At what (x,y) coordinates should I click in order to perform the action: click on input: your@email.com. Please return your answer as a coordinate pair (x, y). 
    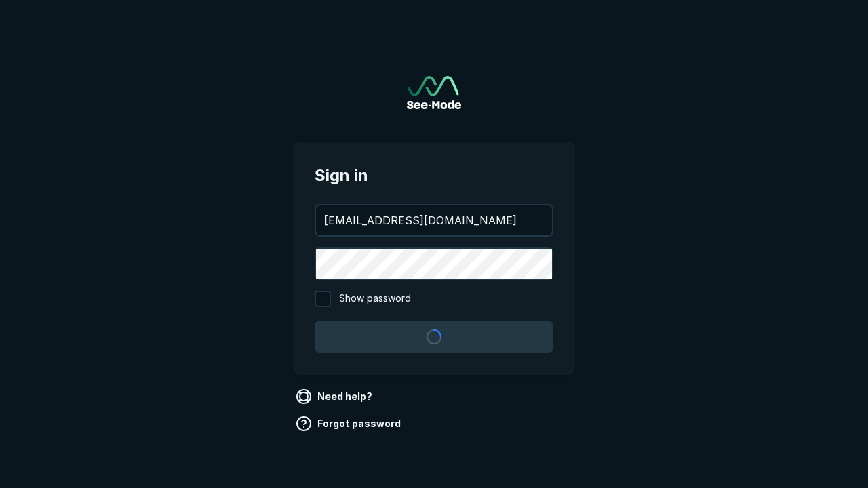
    Looking at the image, I should click on (434, 220).